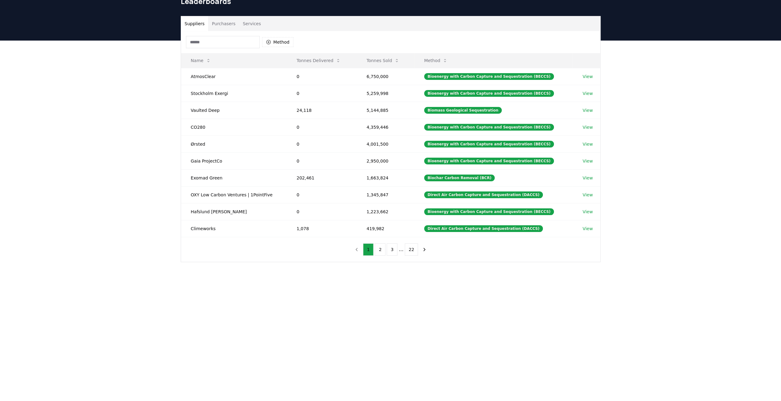  What do you see at coordinates (234, 161) in the screenshot?
I see `td: Gaia ProjectCo` at bounding box center [234, 161].